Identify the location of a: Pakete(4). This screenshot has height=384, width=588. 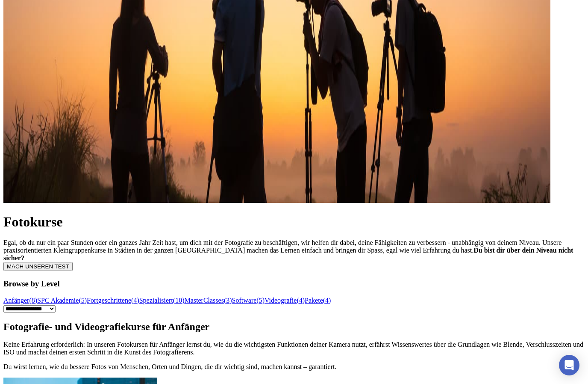
(318, 300).